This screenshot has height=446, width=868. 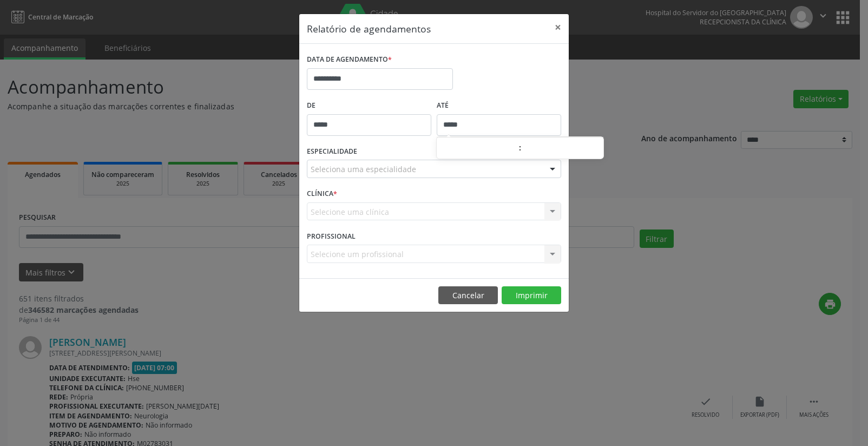 What do you see at coordinates (369, 105) in the screenshot?
I see `label: De` at bounding box center [369, 105].